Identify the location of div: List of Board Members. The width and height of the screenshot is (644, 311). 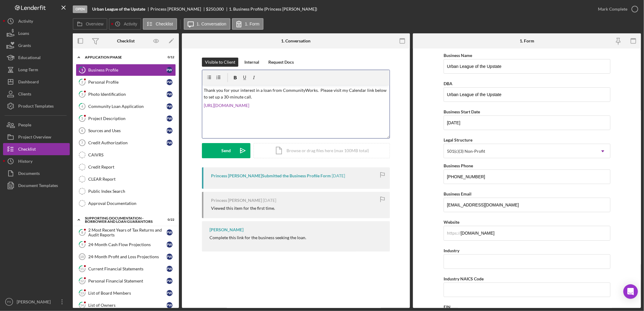
(127, 293).